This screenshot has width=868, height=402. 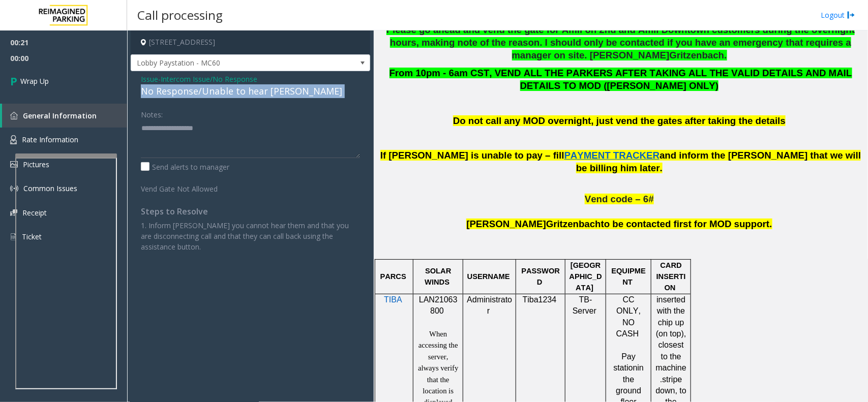 I want to click on span: Please go ahead and vend the gate for Amli on 2nd and Amli Downtown customers during the overnigh..., so click(x=621, y=42).